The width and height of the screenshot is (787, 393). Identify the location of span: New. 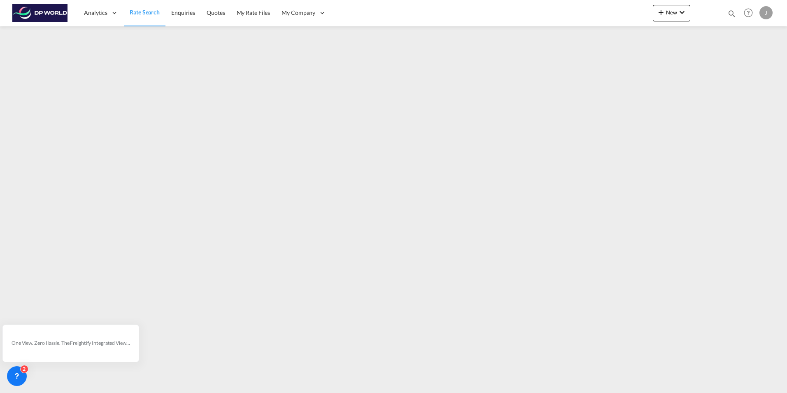
(672, 12).